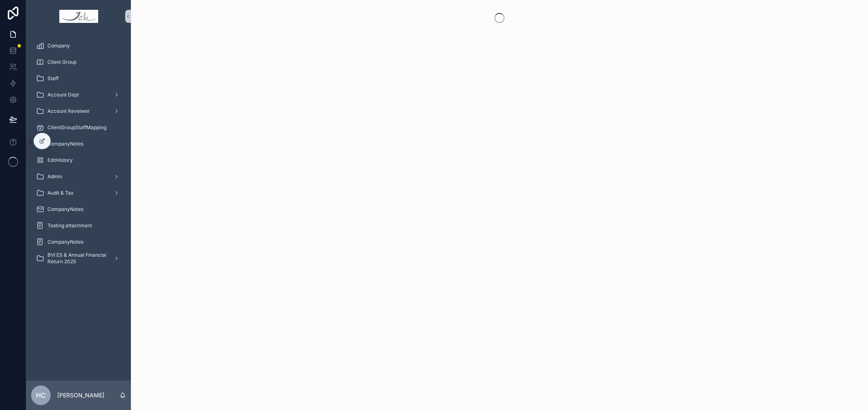  I want to click on span: ClientGroupStaffMapping, so click(77, 128).